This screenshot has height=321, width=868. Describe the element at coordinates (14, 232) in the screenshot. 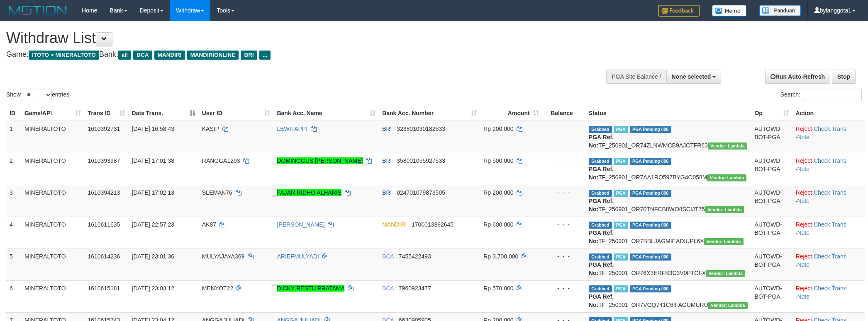

I see `td: 4` at that location.